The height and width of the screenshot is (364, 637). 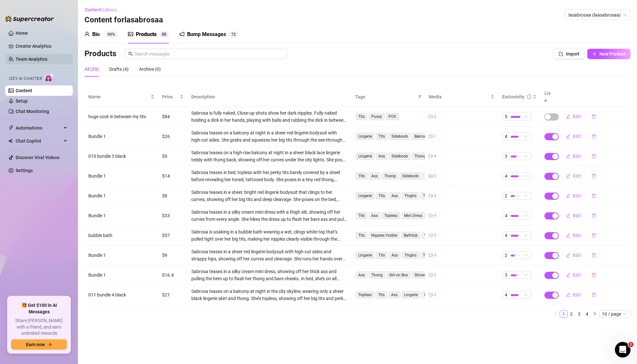 I want to click on span: user, so click(x=87, y=34).